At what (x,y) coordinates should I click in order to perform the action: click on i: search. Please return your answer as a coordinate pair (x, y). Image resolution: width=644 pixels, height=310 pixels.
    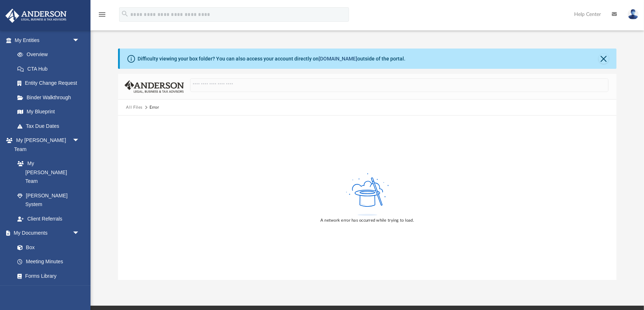
    Looking at the image, I should click on (125, 14).